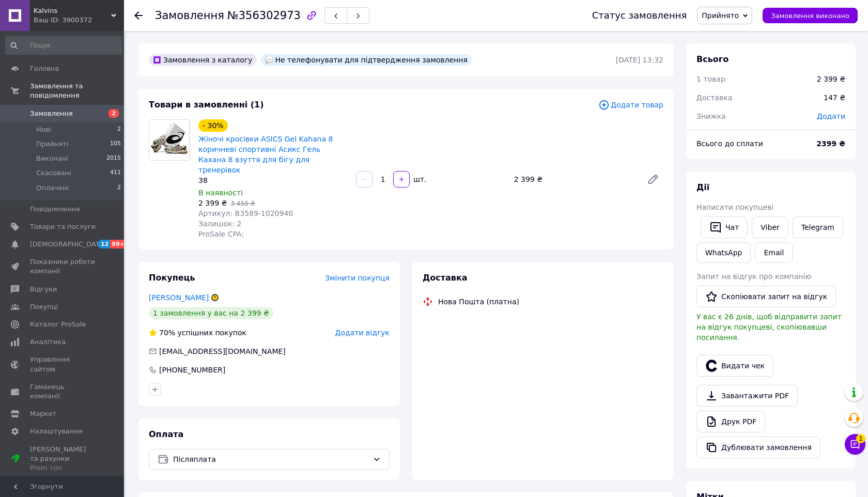 This screenshot has width=868, height=497. Describe the element at coordinates (711, 79) in the screenshot. I see `span: 1 товар` at that location.